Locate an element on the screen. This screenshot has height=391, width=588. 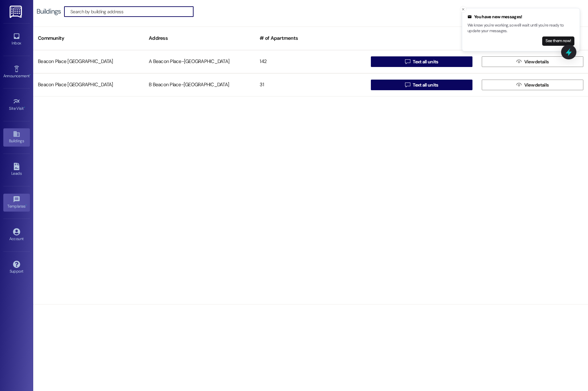
a: Site Visit • is located at coordinates (16, 105).